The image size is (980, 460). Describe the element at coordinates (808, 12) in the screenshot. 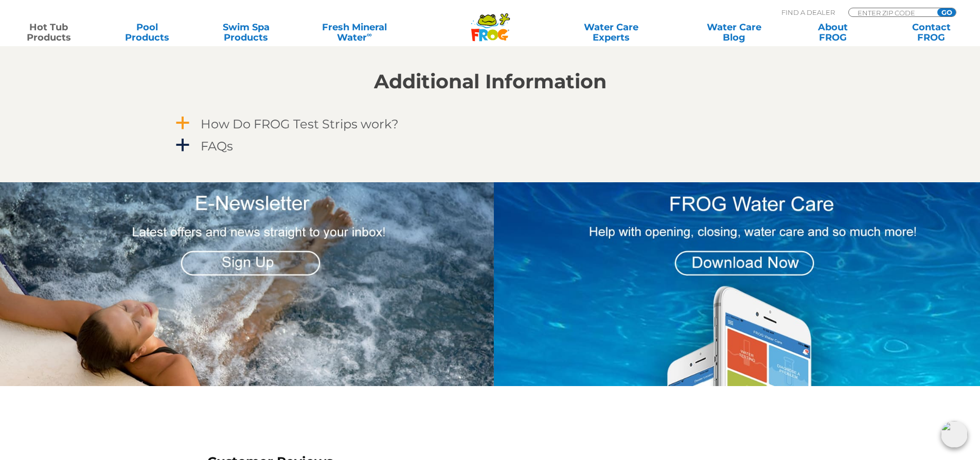

I see `p: Find A Dealer` at that location.